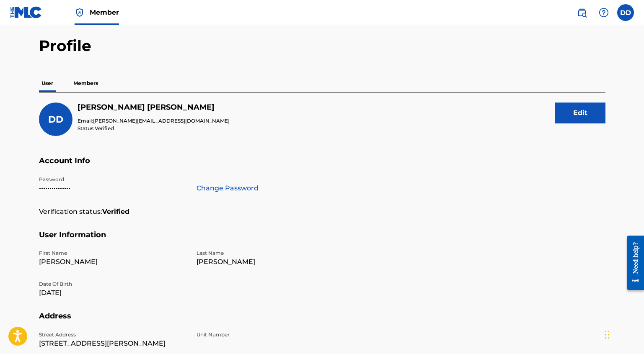 Image resolution: width=644 pixels, height=354 pixels. Describe the element at coordinates (14, 33) in the screenshot. I see `div: Open Resource Center` at that location.